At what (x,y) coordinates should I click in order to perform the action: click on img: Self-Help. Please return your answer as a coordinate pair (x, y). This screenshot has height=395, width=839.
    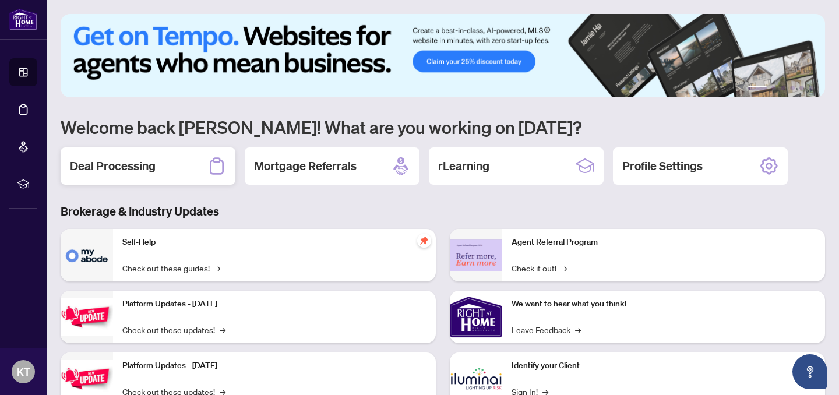
    Looking at the image, I should click on (87, 255).